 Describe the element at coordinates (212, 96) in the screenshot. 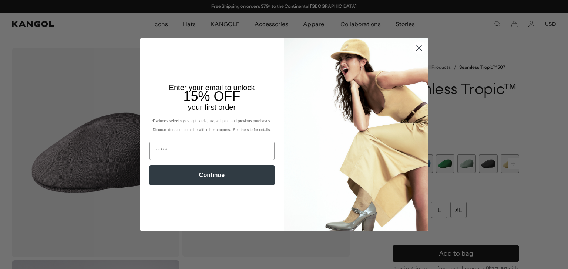

I see `span: 15% OFF` at that location.